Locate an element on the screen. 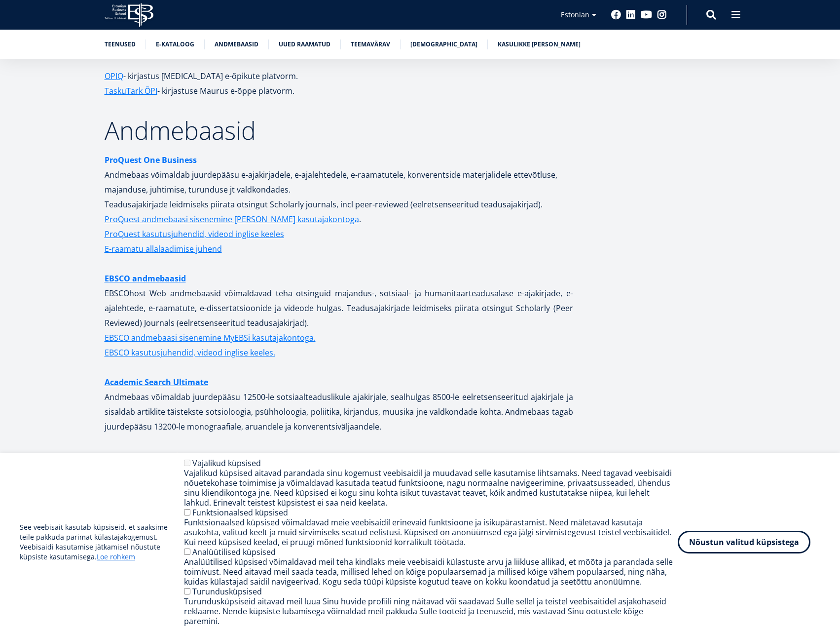 This screenshot has width=840, height=631. a: ProQuest One Business is located at coordinates (150, 160).